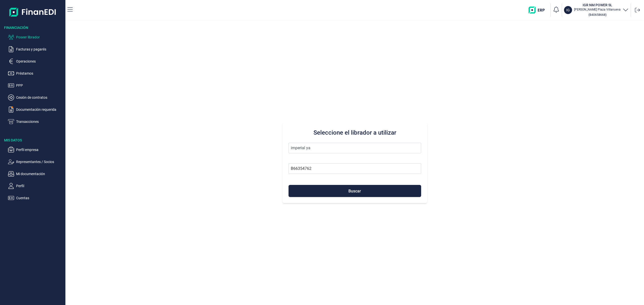 The height and width of the screenshot is (305, 644). Describe the element at coordinates (354, 191) in the screenshot. I see `button: Buscar` at that location.